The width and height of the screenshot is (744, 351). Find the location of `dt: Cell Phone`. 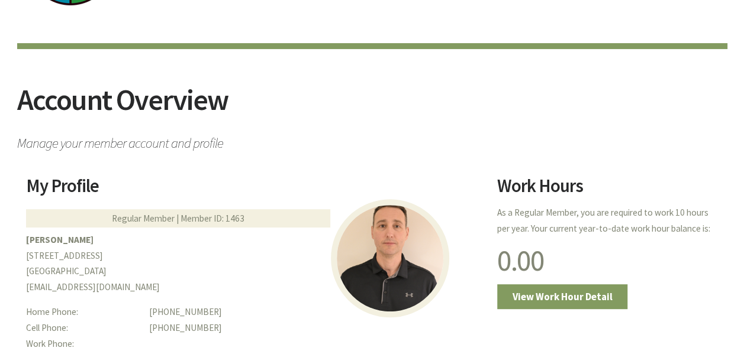

dt: Cell Phone is located at coordinates (83, 328).